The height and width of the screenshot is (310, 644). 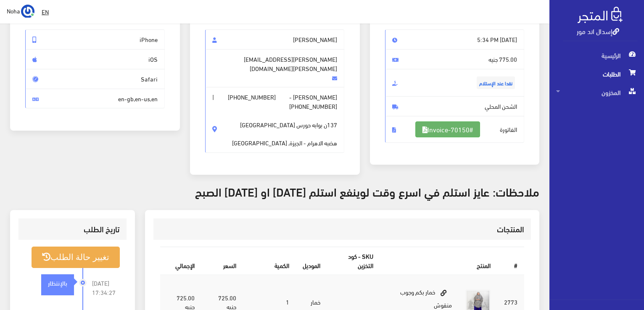 I want to click on a: إسدال اند مور, so click(x=598, y=31).